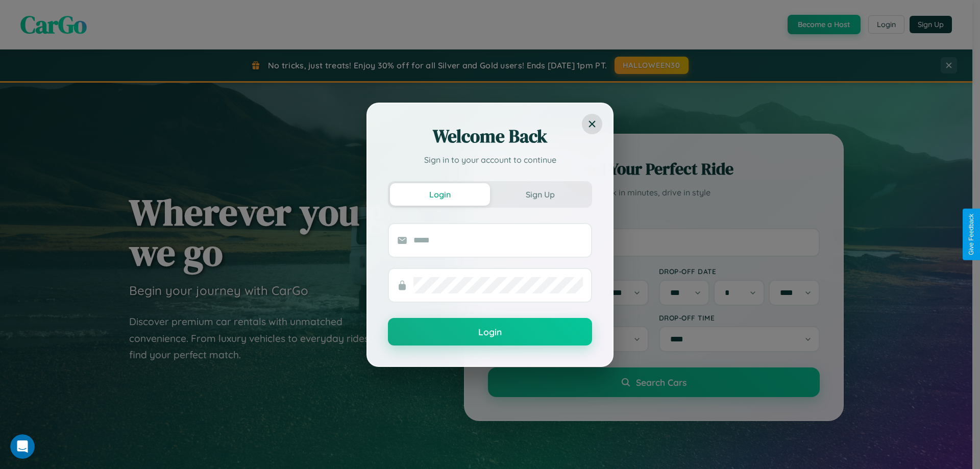 This screenshot has height=469, width=980. What do you see at coordinates (490, 136) in the screenshot?
I see `h2: Welcome Back` at bounding box center [490, 136].